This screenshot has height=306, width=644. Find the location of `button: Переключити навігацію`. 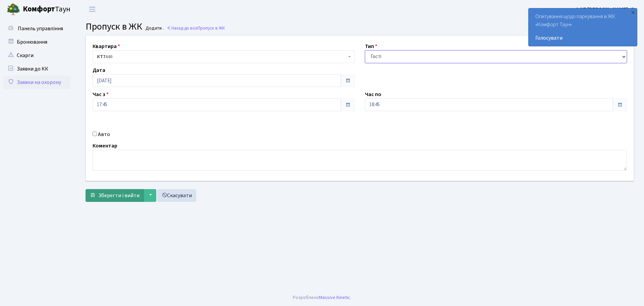

button: Переключити навігацію is located at coordinates (92, 9).